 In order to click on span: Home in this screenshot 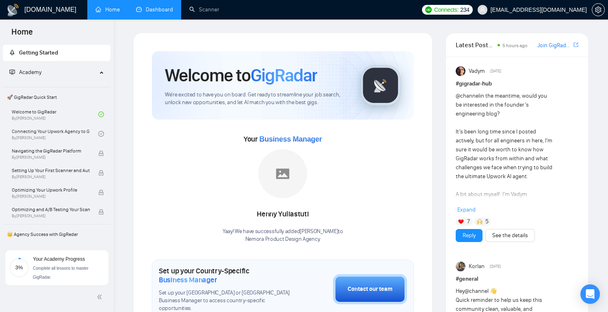, I will do `click(22, 35)`.